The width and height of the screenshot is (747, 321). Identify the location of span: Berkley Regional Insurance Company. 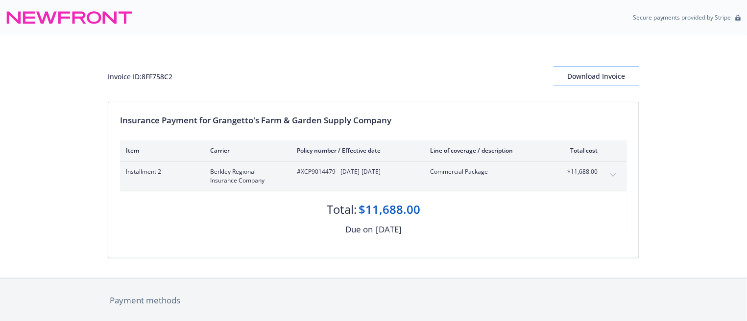
(245, 176).